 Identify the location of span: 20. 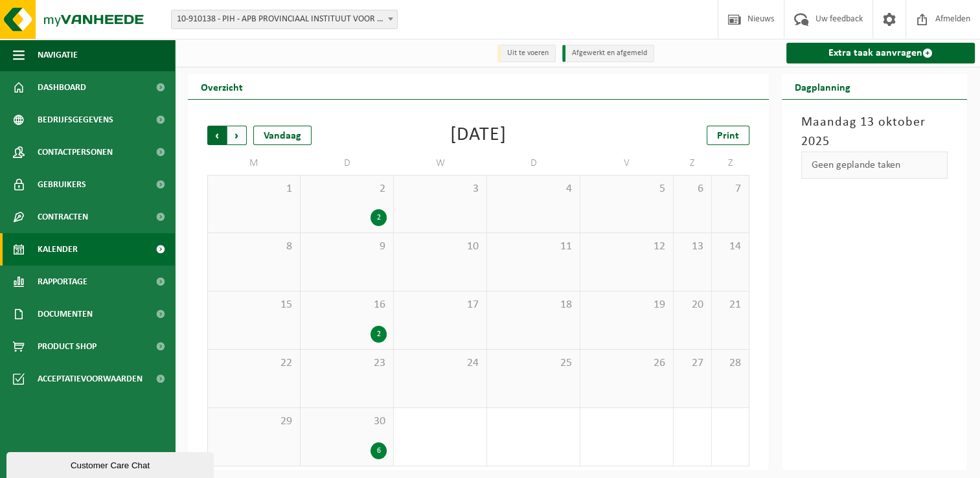
(692, 304).